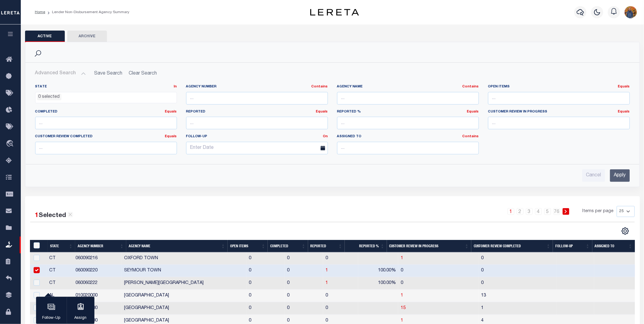 This screenshot has width=644, height=324. I want to click on td: AL, so click(60, 296).